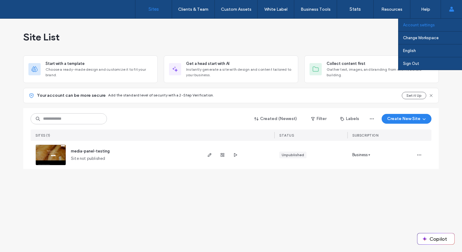 The height and width of the screenshot is (252, 462). I want to click on label: Change Workspace, so click(421, 38).